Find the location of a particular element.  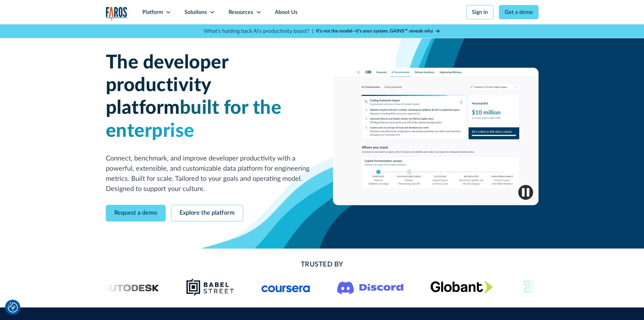

a: home is located at coordinates (117, 14).